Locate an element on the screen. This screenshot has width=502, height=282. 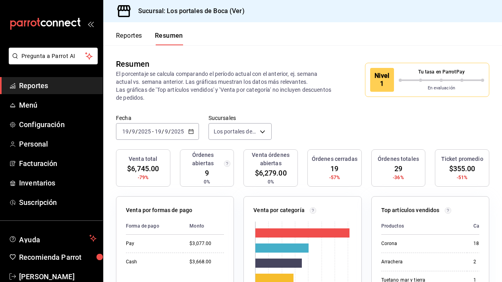
a: Pregunta a Parrot AI is located at coordinates (52, 62).